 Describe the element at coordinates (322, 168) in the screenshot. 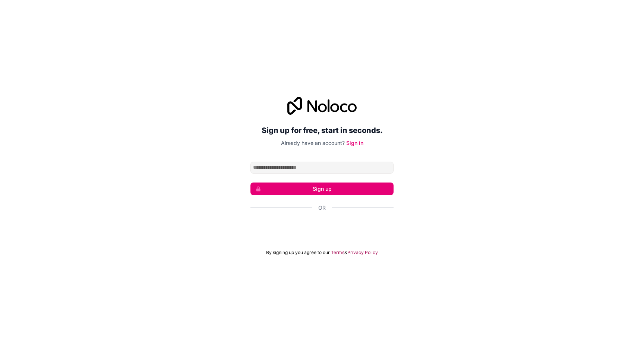

I see `input: Email address` at that location.